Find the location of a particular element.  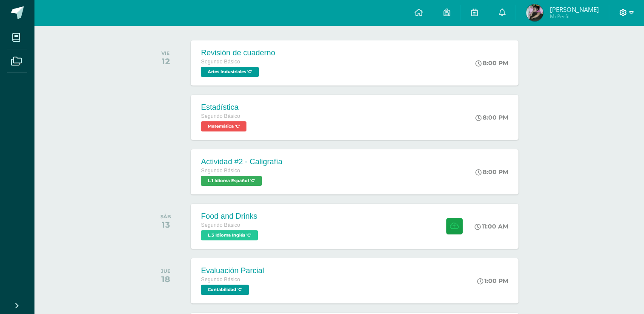

span: Artes Industriales 'C' is located at coordinates (230, 72).